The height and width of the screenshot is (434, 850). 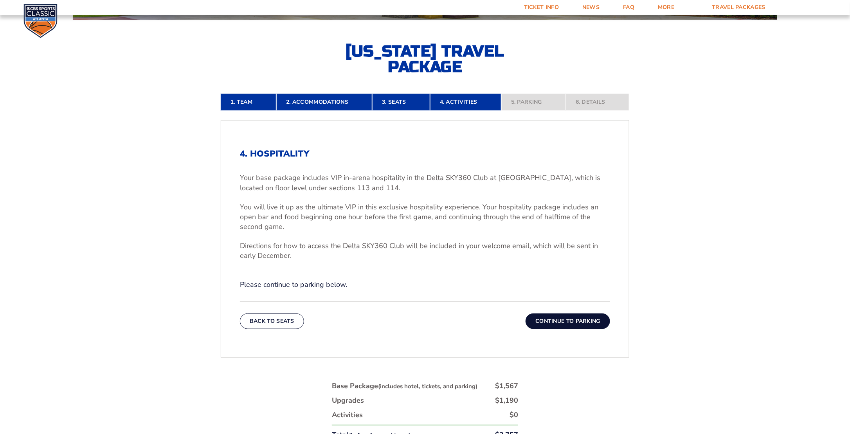 What do you see at coordinates (506, 386) in the screenshot?
I see `div: $1,567` at bounding box center [506, 386].